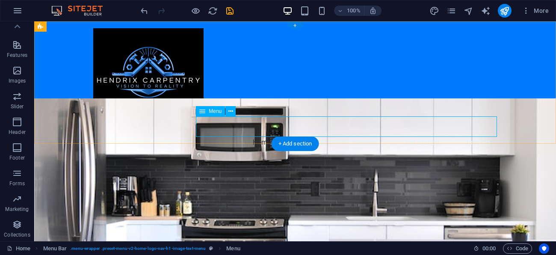 Image resolution: width=556 pixels, height=255 pixels. Describe the element at coordinates (535, 11) in the screenshot. I see `span: More` at that location.